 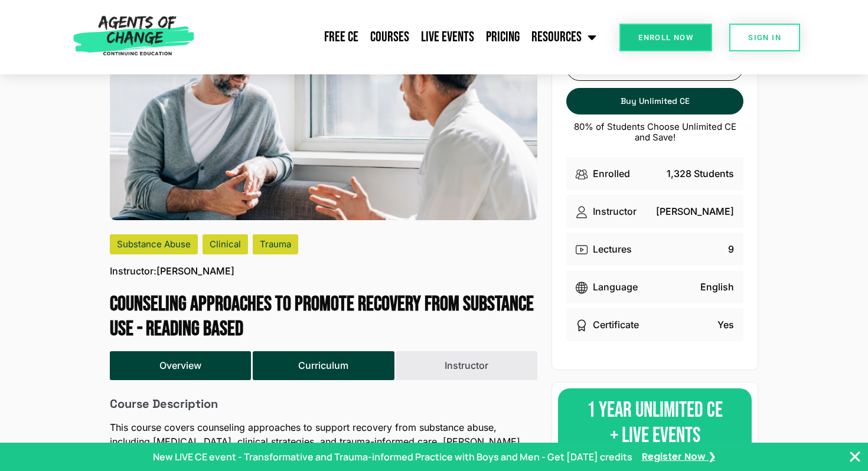 I want to click on p: This course covers counseling approaches to support recovery from substance abuse, including [MED..., so click(x=323, y=441).